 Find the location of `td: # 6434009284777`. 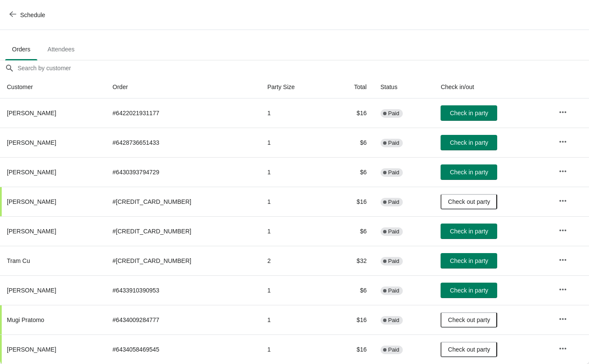

td: # 6434009284777 is located at coordinates (182, 320).